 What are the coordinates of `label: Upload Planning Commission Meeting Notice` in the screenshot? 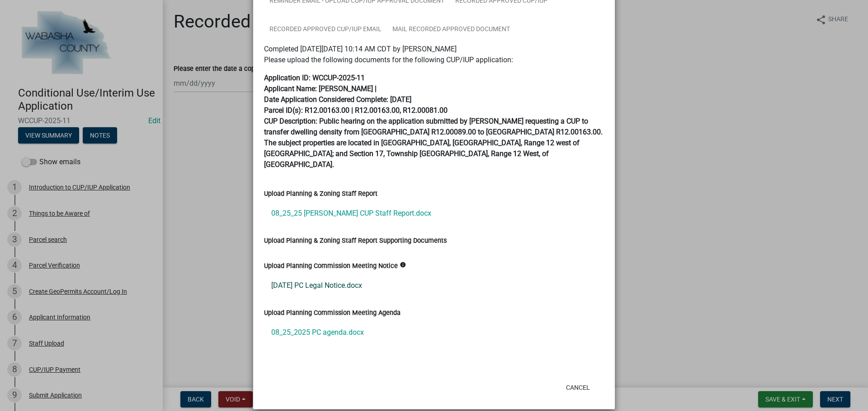 It's located at (331, 266).